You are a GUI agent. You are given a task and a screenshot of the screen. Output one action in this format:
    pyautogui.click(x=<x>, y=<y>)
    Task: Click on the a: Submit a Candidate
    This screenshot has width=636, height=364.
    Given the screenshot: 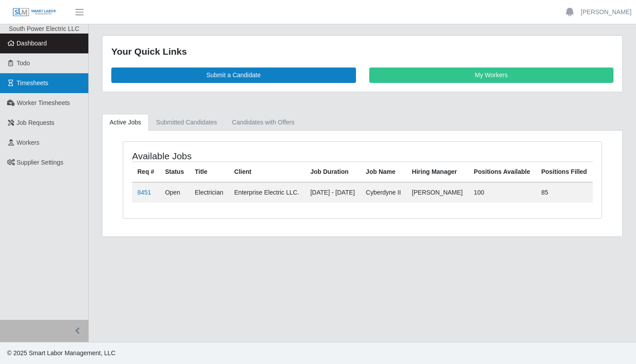 What is the action you would take?
    pyautogui.click(x=233, y=75)
    